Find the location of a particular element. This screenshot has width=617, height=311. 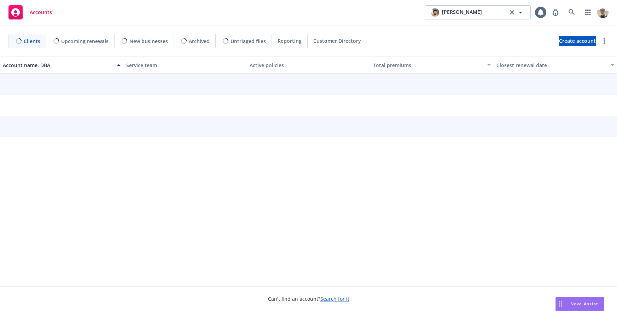

button: Service team is located at coordinates (185, 65).